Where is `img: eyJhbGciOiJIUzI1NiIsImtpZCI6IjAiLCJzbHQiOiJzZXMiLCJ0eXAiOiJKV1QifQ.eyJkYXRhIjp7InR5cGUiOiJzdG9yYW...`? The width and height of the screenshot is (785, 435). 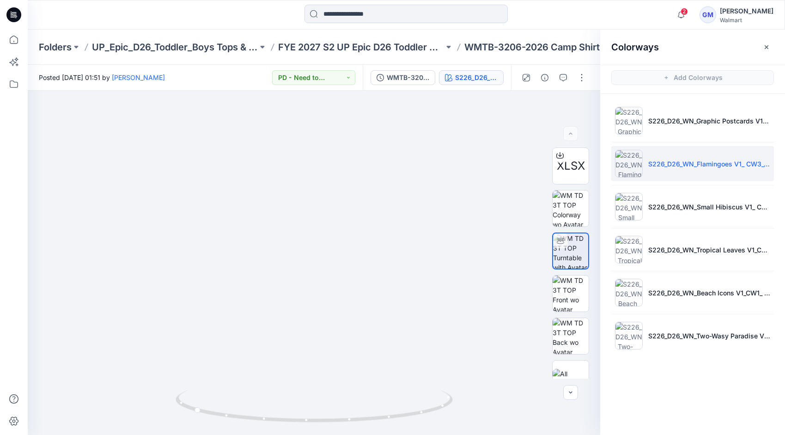 img: eyJhbGciOiJIUzI1NiIsImtpZCI6IjAiLCJzbHQiOiJzZXMiLCJ0eXAiOiJKV1QifQ.eyJkYXRhIjp7InR5cGUiOiJzdG9yYW... is located at coordinates (314, 254).